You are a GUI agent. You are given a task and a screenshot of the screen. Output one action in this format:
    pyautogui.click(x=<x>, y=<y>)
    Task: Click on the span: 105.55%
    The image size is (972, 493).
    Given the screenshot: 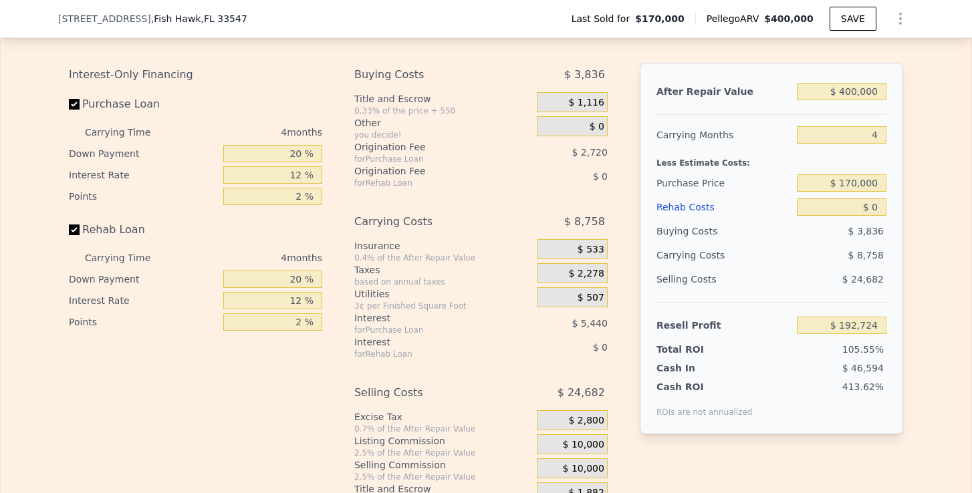 What is the action you would take?
    pyautogui.click(x=863, y=350)
    